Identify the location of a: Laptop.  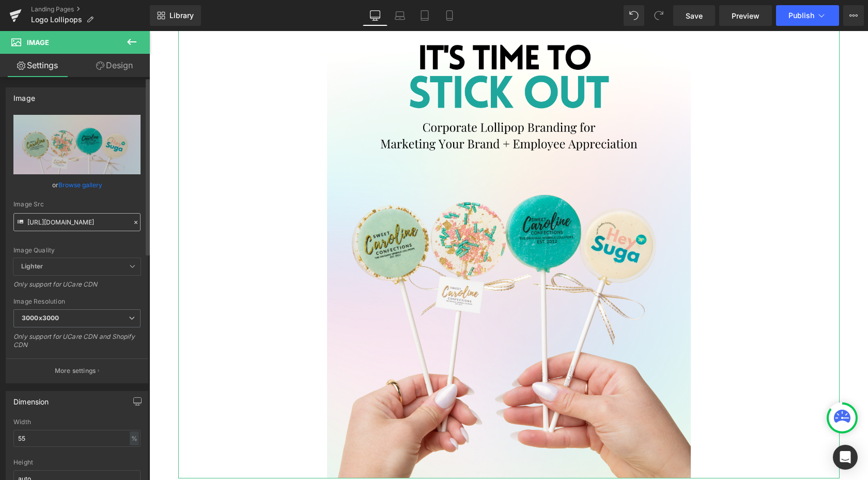
(400, 15).